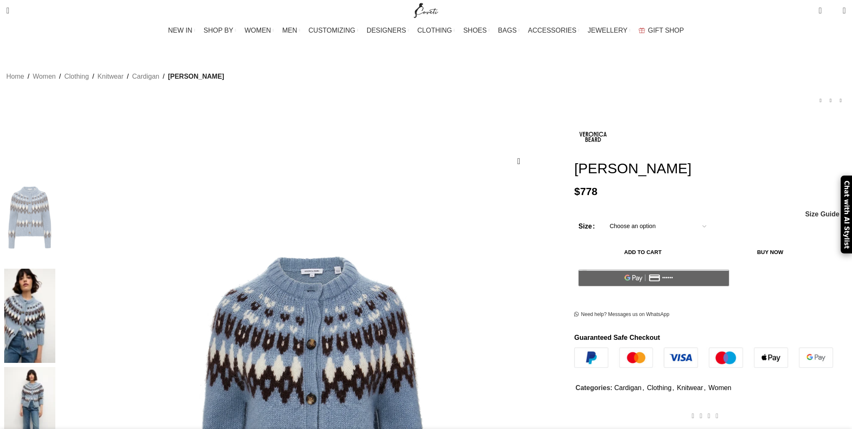 This screenshot has height=429, width=852. What do you see at coordinates (180, 30) in the screenshot?
I see `span: NEW IN` at bounding box center [180, 30].